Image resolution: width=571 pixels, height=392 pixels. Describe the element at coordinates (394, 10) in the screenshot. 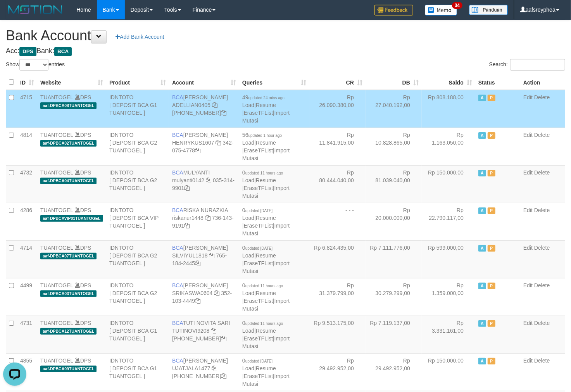

I see `img: Feedback.jpg` at that location.